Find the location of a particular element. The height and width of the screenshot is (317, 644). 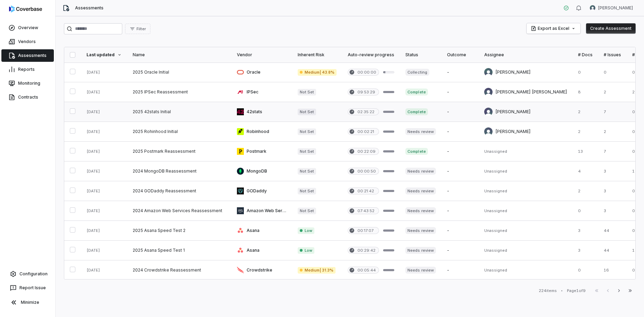

div: Name is located at coordinates (179, 55).